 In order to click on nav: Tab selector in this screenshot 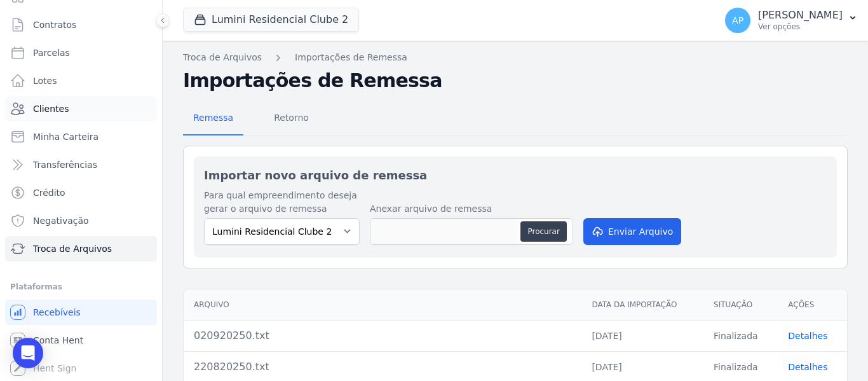, I will do `click(251, 119)`.